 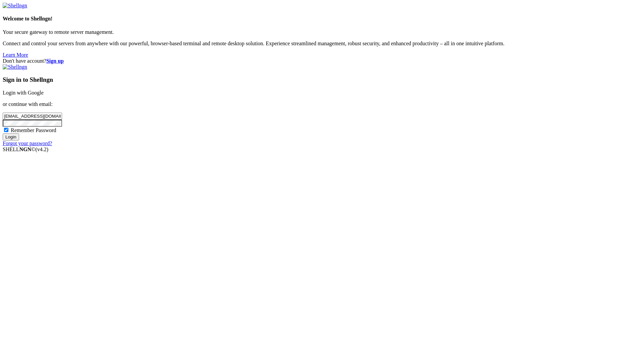 What do you see at coordinates (25, 149) in the screenshot?
I see `span: SHELL ©` at bounding box center [25, 149].